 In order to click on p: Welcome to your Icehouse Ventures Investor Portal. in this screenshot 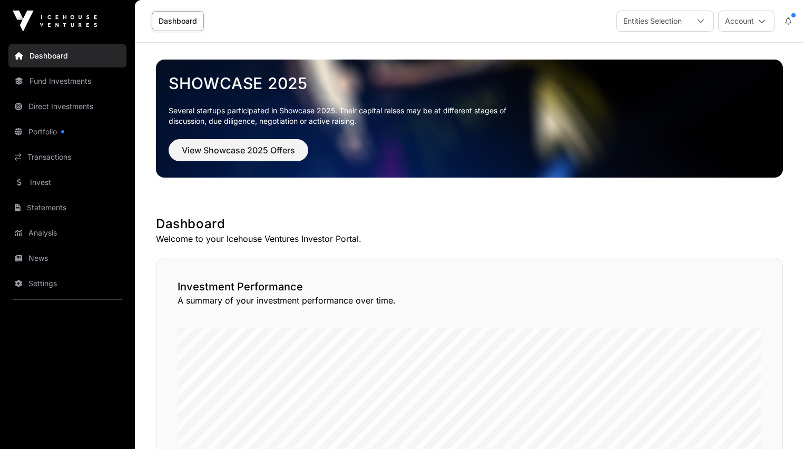, I will do `click(469, 239)`.